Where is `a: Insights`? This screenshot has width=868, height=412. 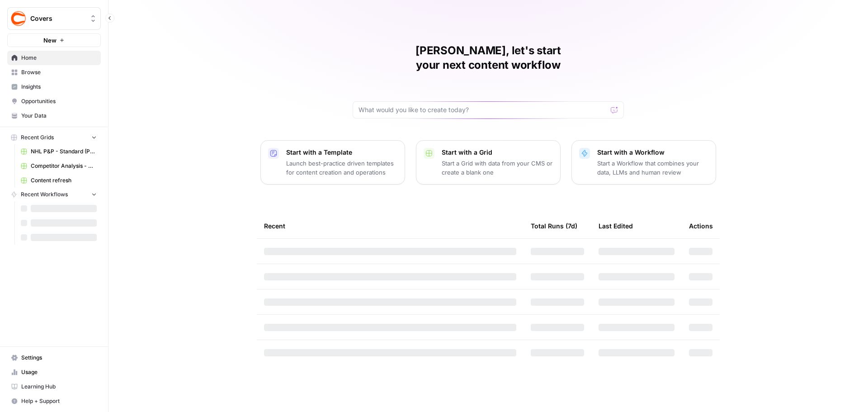
a: Insights is located at coordinates (54, 87).